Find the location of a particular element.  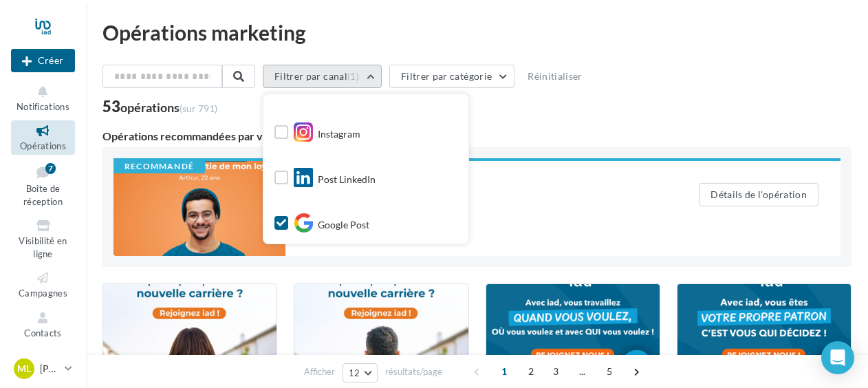

span: 2 is located at coordinates (531, 371).